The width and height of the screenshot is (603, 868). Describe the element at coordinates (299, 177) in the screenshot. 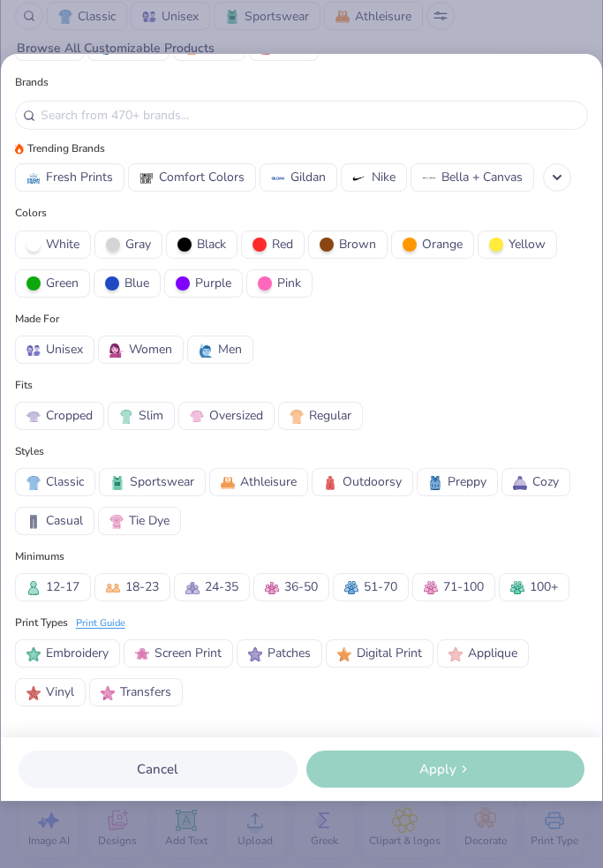

I see `button: GildanGildan` at that location.